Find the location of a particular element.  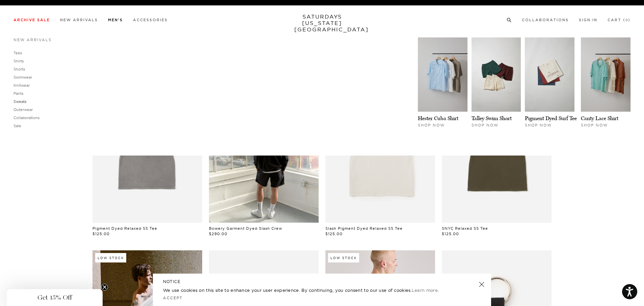

span: $290.00 is located at coordinates (218, 234).